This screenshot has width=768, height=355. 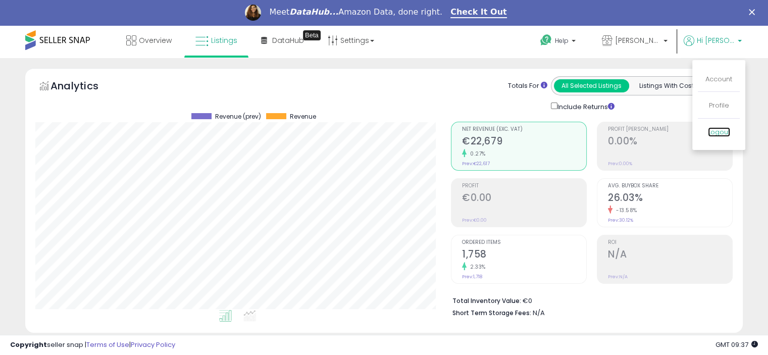 What do you see at coordinates (303, 117) in the screenshot?
I see `span: Revenue` at bounding box center [303, 117].